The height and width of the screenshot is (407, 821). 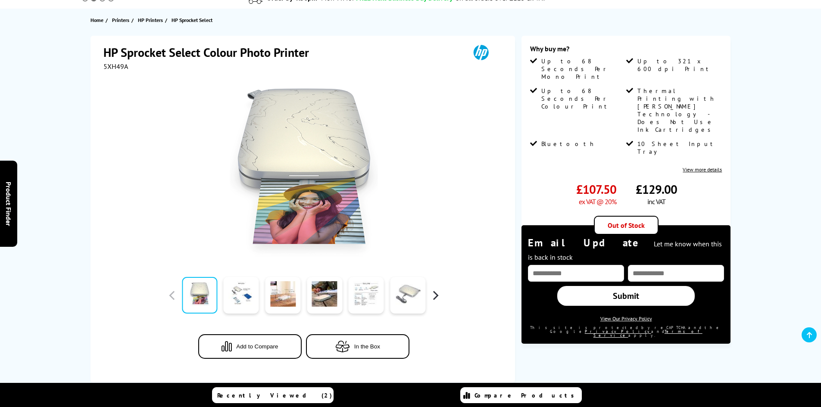 What do you see at coordinates (273, 395) in the screenshot?
I see `a: Recently Viewed (2)` at bounding box center [273, 395].